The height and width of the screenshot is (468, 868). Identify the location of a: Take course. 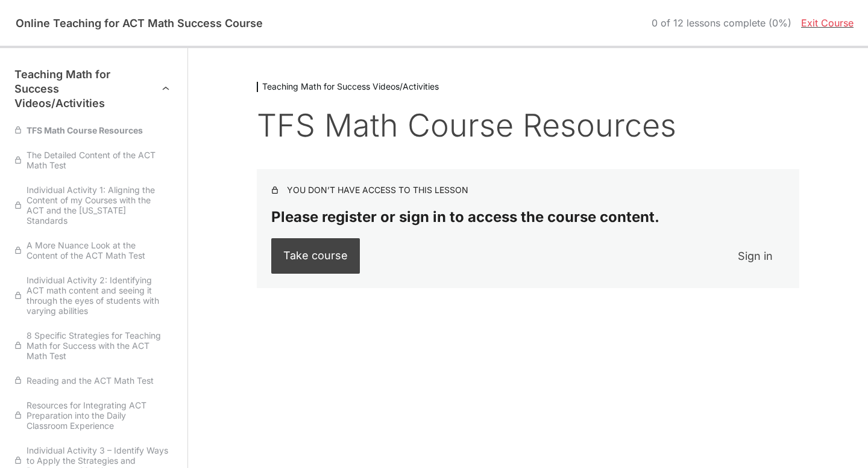
(315, 256).